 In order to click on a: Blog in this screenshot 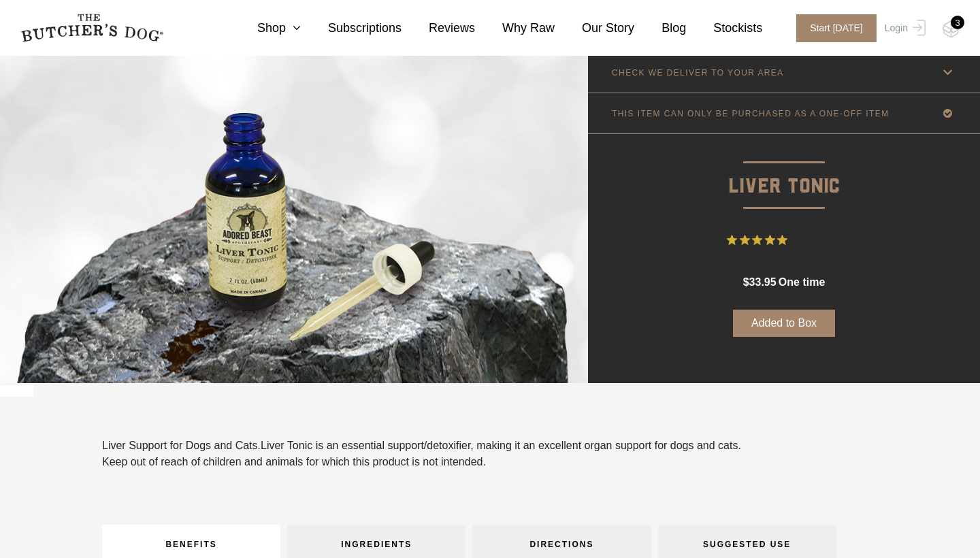, I will do `click(660, 27)`.